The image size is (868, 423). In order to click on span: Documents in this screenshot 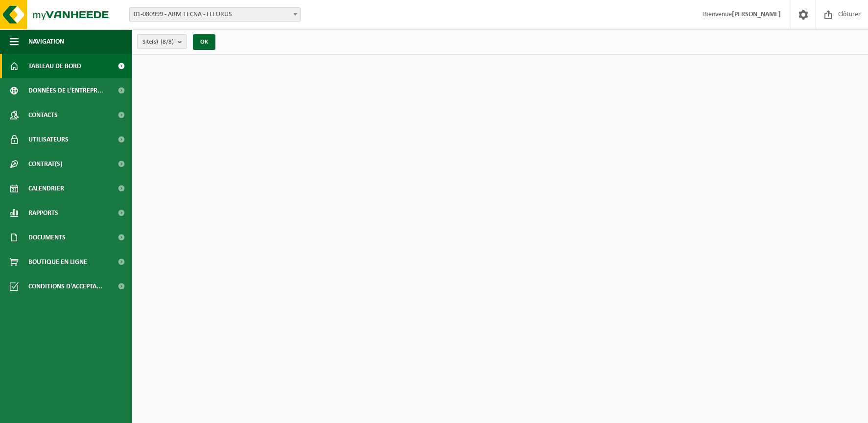, I will do `click(47, 238)`.